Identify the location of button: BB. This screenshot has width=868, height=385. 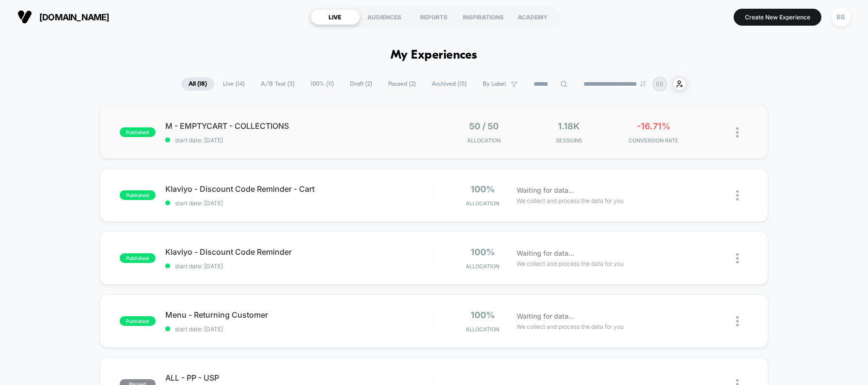
(840, 17).